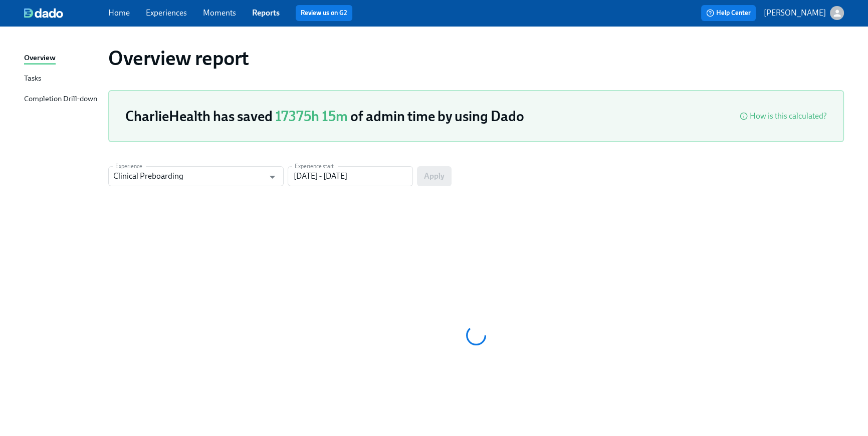 Image resolution: width=868 pixels, height=436 pixels. Describe the element at coordinates (219, 12) in the screenshot. I see `a: Moments` at that location.